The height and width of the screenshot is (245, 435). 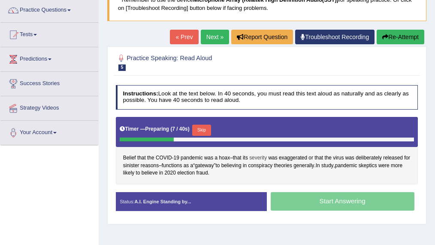 What do you see at coordinates (267, 97) in the screenshot?
I see `h4: Look at the text below. In 40 seconds, you must read this text aloud as naturally and as clearly ...` at bounding box center [267, 97].